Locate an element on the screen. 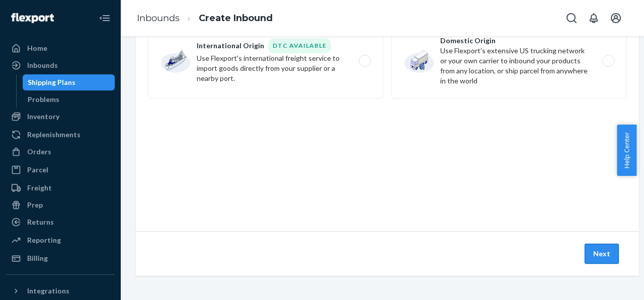 The image size is (644, 300). div: Returns is located at coordinates (40, 222).